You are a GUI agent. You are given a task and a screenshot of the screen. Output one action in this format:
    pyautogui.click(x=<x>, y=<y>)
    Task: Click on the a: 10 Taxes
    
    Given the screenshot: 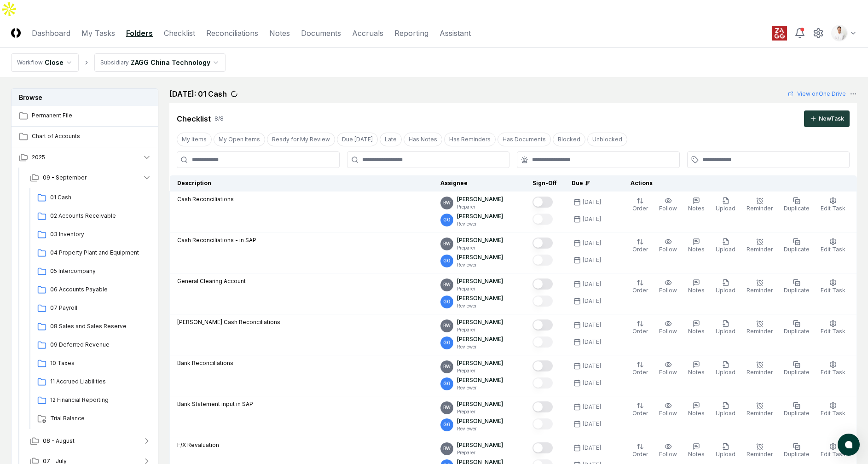 What is the action you would take?
    pyautogui.click(x=93, y=364)
    